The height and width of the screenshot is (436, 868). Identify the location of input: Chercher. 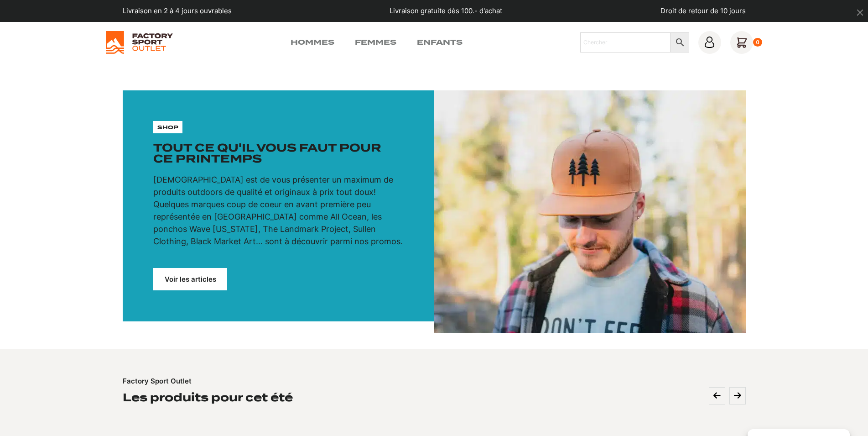
(625, 43).